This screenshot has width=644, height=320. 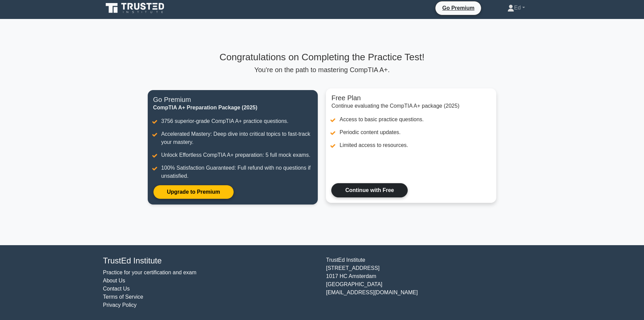 What do you see at coordinates (516, 8) in the screenshot?
I see `a: Ed` at bounding box center [516, 8].